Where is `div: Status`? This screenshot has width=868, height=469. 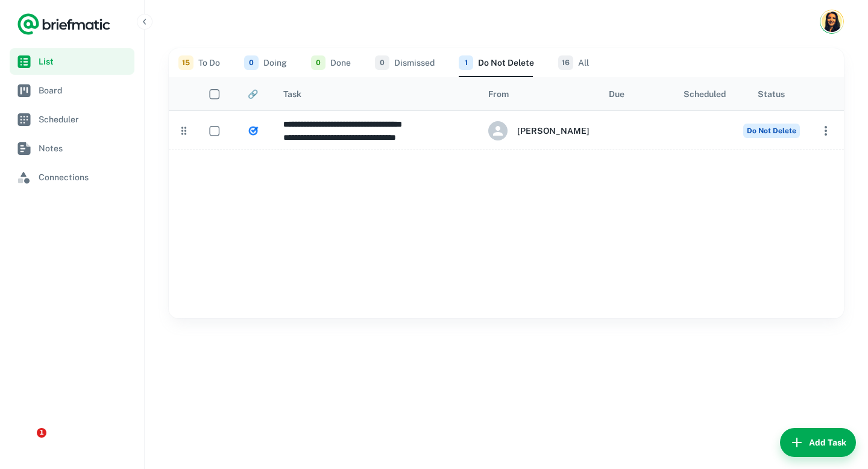 div: Status is located at coordinates (771, 94).